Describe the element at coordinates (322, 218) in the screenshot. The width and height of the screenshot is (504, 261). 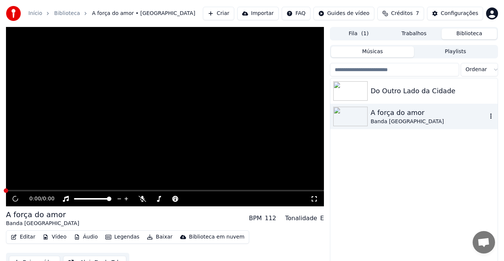
I see `div: E` at that location.